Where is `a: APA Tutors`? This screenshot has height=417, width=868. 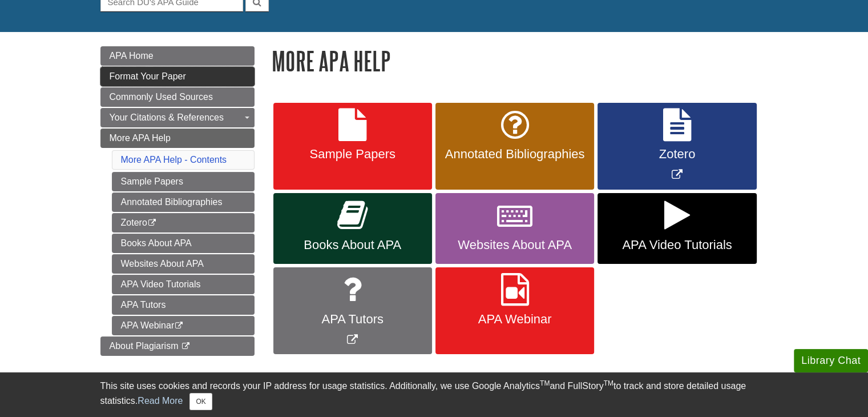
a: APA Tutors is located at coordinates (183, 305).